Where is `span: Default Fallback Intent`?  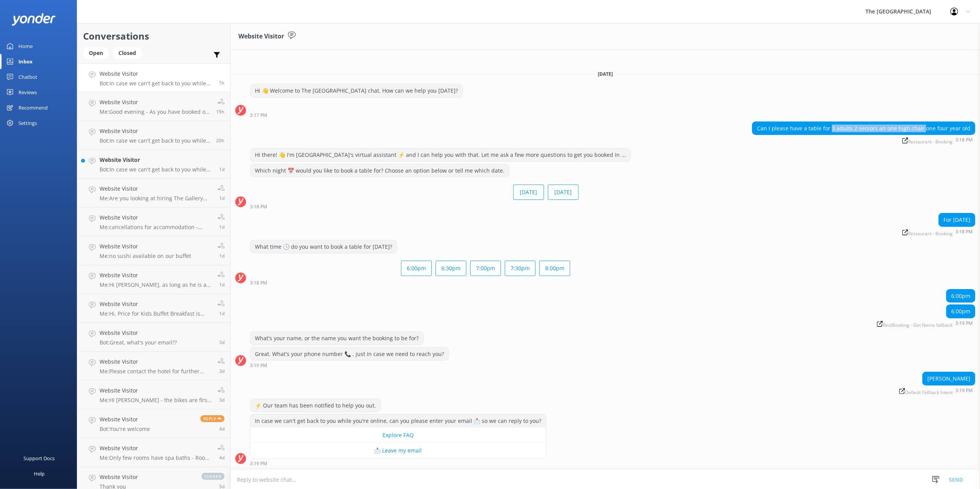
span: Default Fallback Intent is located at coordinates (925, 391).